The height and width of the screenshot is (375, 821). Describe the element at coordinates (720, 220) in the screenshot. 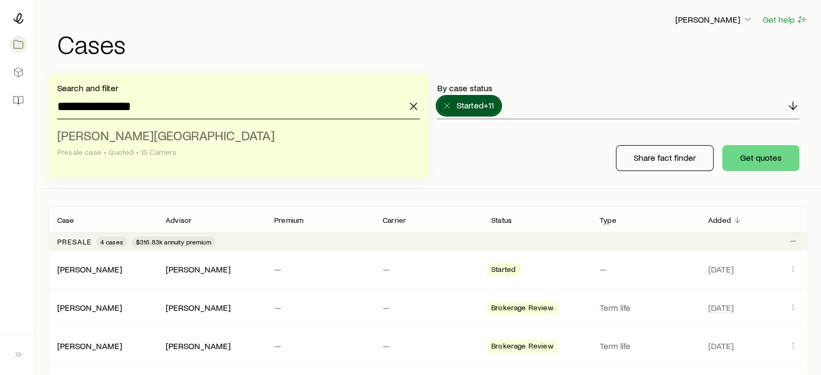

I see `p: Added` at that location.